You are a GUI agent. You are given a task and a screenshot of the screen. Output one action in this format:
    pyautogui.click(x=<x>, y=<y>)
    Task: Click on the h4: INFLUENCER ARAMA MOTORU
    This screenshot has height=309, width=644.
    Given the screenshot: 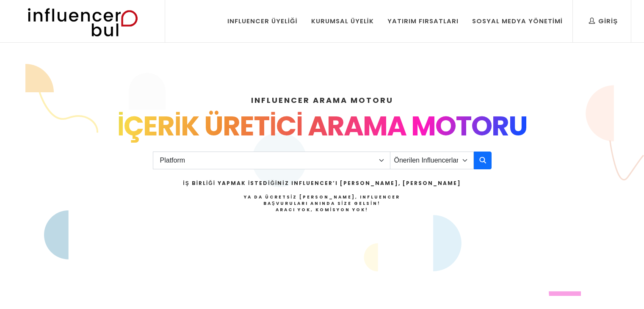 What is the action you would take?
    pyautogui.click(x=322, y=100)
    